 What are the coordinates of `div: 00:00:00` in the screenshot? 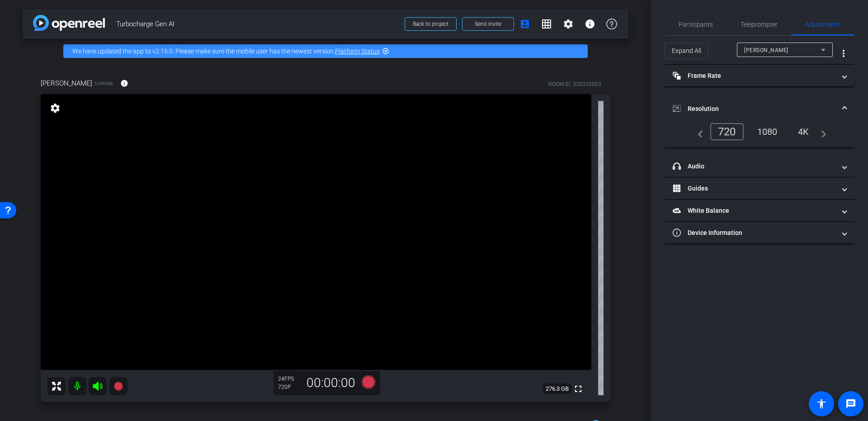 It's located at (331, 383).